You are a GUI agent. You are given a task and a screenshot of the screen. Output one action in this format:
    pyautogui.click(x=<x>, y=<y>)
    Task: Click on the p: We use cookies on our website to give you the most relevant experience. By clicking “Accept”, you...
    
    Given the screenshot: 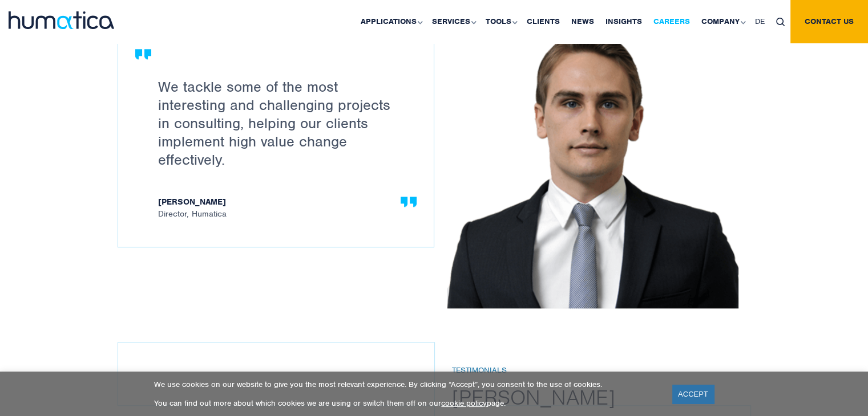 What is the action you would take?
    pyautogui.click(x=406, y=384)
    